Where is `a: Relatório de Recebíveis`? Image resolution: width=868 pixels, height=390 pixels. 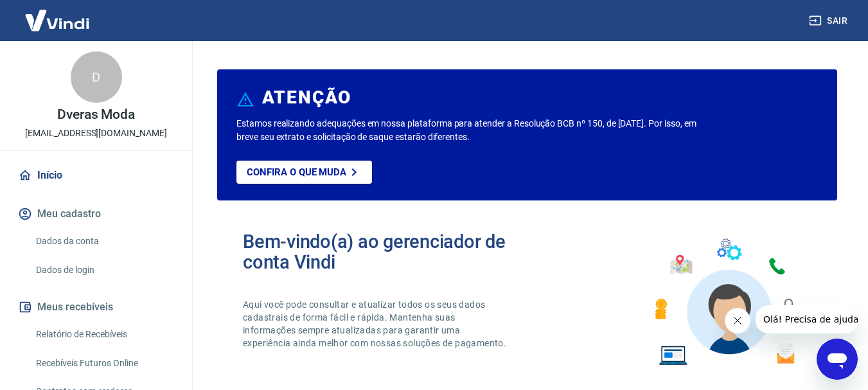
a: Relatório de Recebíveis is located at coordinates (104, 335).